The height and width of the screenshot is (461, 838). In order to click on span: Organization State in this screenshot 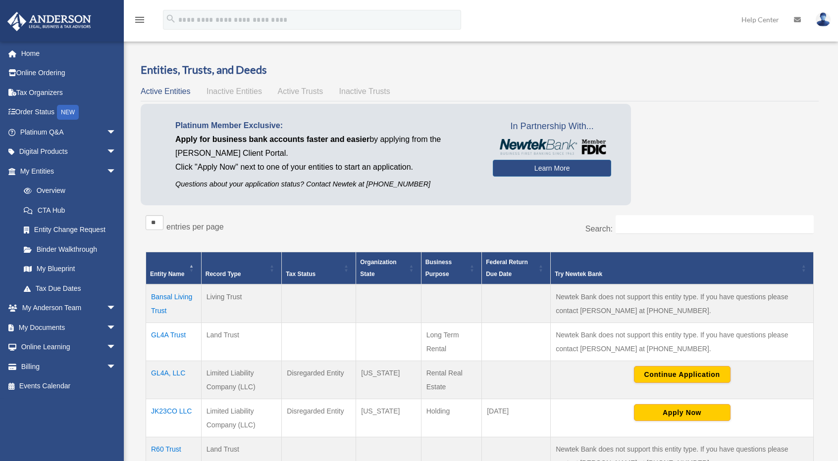, I will do `click(378, 268)`.